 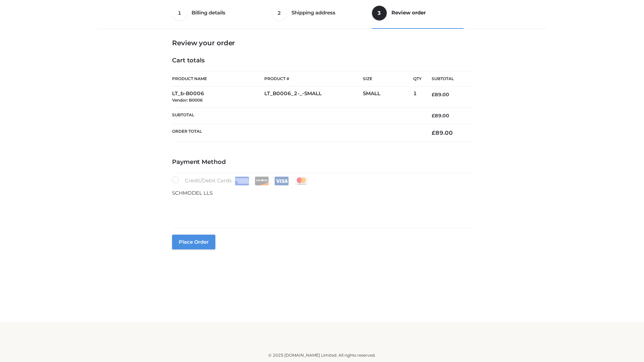 What do you see at coordinates (313, 97) in the screenshot?
I see `td: LT_B0006_2-_-SMALL` at bounding box center [313, 97].